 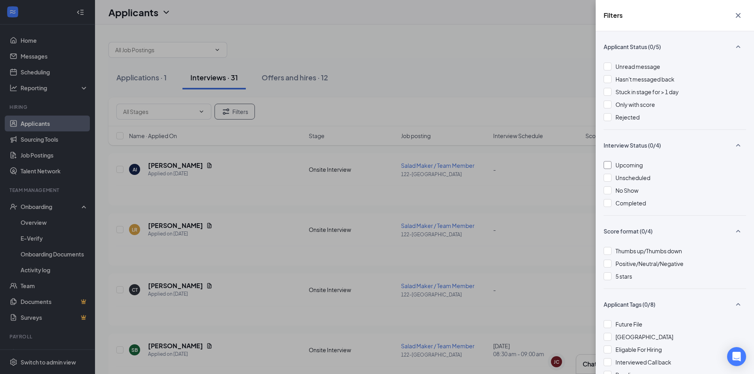 I want to click on span: Unread message, so click(x=638, y=67).